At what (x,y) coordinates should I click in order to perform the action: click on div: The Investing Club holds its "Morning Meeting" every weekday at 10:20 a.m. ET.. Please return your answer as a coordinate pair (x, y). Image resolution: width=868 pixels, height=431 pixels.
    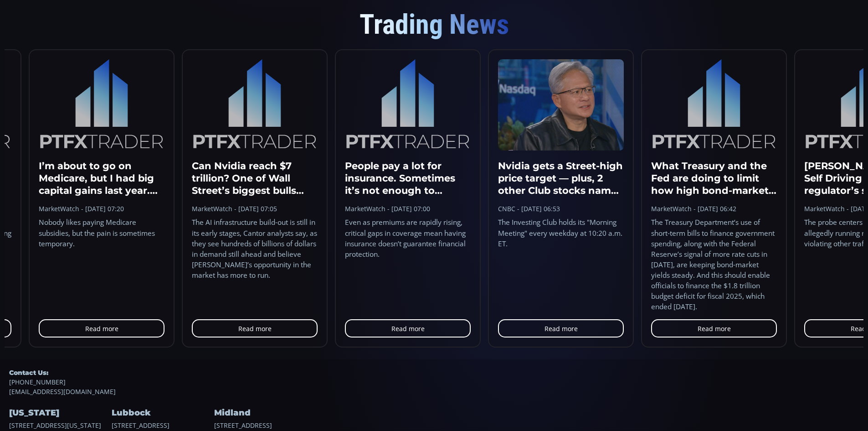
    Looking at the image, I should click on (561, 233).